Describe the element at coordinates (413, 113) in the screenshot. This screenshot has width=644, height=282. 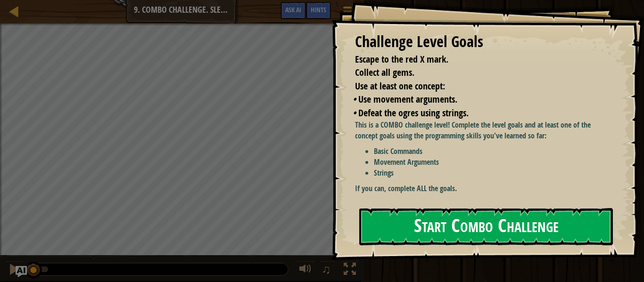
I see `span: Defeat the ogres using strings.` at that location.